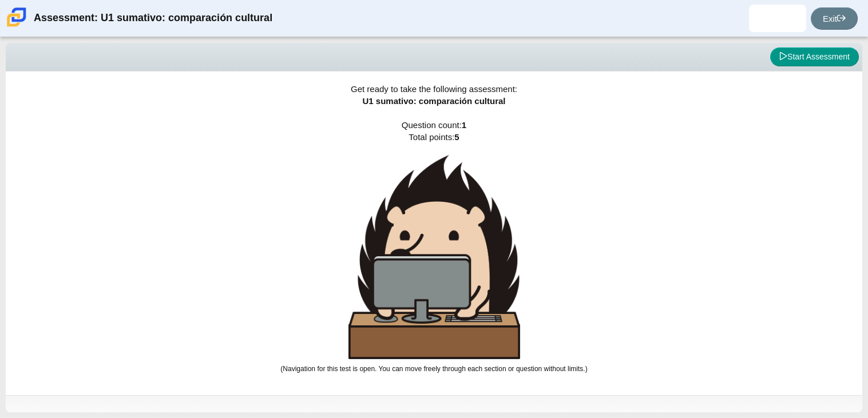  What do you see at coordinates (814, 57) in the screenshot?
I see `button: Start Assessment` at bounding box center [814, 57].